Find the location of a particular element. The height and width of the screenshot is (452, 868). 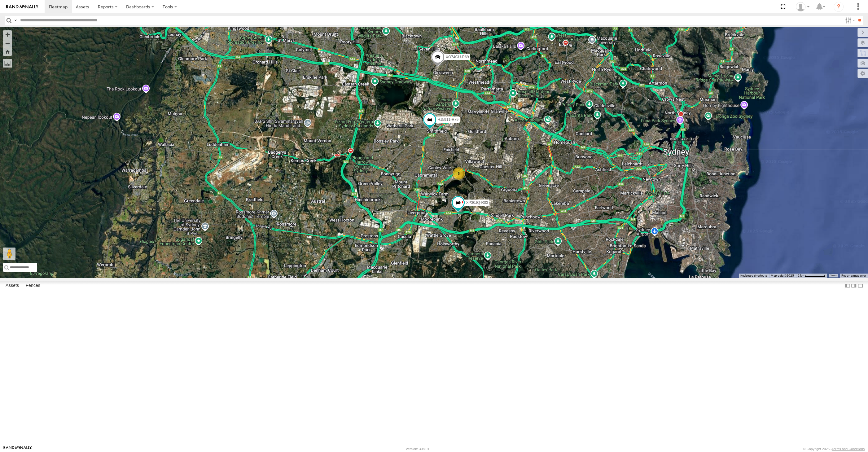

label: Measure is located at coordinates (7, 63).